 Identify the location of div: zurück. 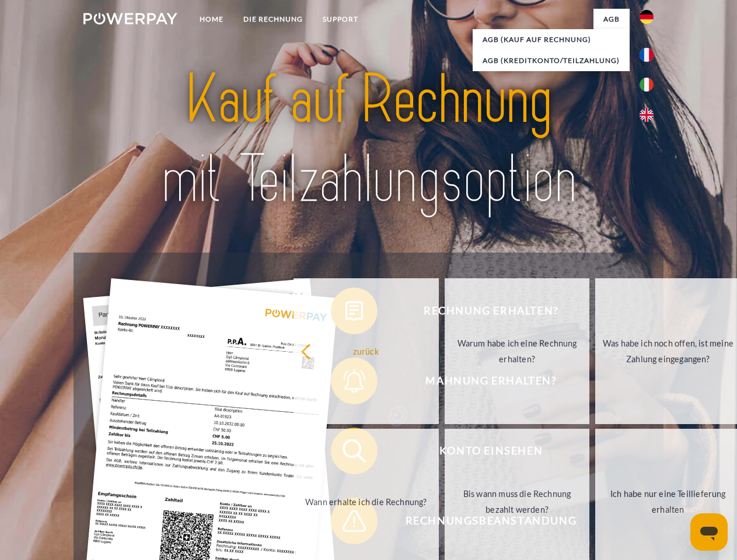
(366, 350).